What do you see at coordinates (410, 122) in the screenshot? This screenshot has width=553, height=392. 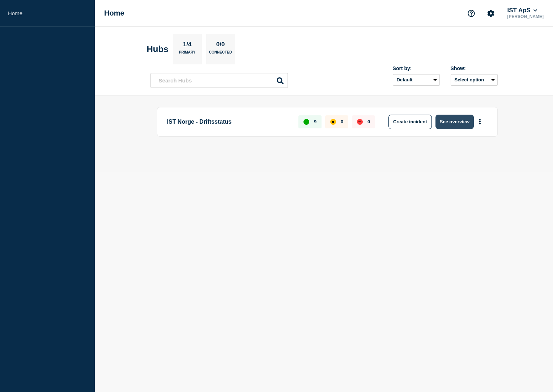 I see `button: Create incident` at bounding box center [410, 122].